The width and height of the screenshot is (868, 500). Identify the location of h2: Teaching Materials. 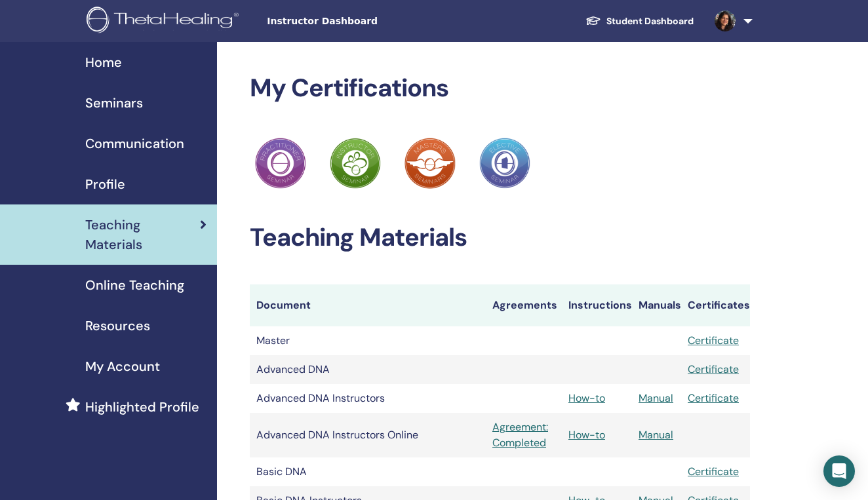
(500, 238).